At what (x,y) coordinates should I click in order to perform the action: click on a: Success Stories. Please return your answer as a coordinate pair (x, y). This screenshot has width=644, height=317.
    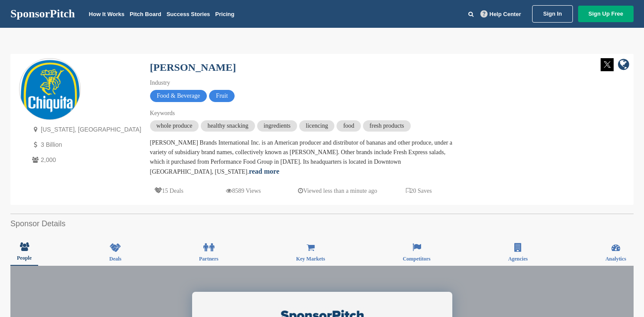
    Looking at the image, I should click on (188, 14).